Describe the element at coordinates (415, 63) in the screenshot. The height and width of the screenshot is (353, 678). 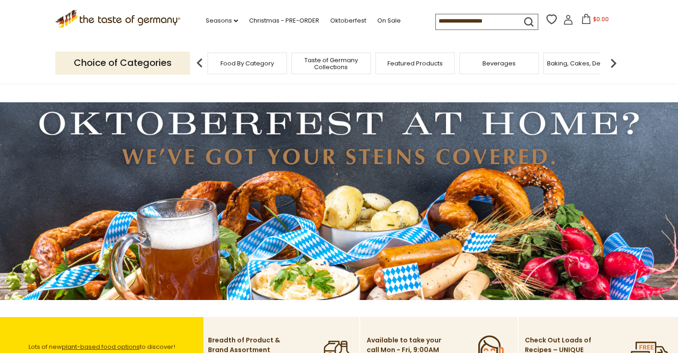
I see `span: Featured Products` at that location.